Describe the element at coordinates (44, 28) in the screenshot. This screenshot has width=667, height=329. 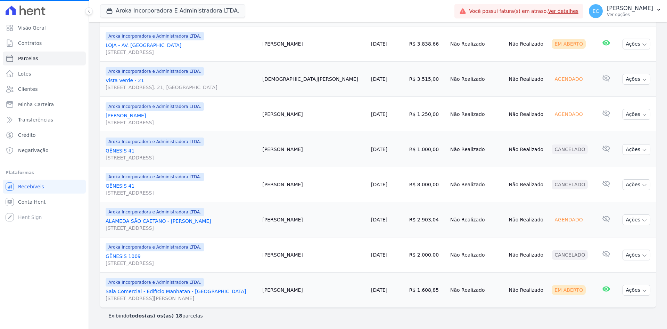
I see `a: Visão Geral` at that location.